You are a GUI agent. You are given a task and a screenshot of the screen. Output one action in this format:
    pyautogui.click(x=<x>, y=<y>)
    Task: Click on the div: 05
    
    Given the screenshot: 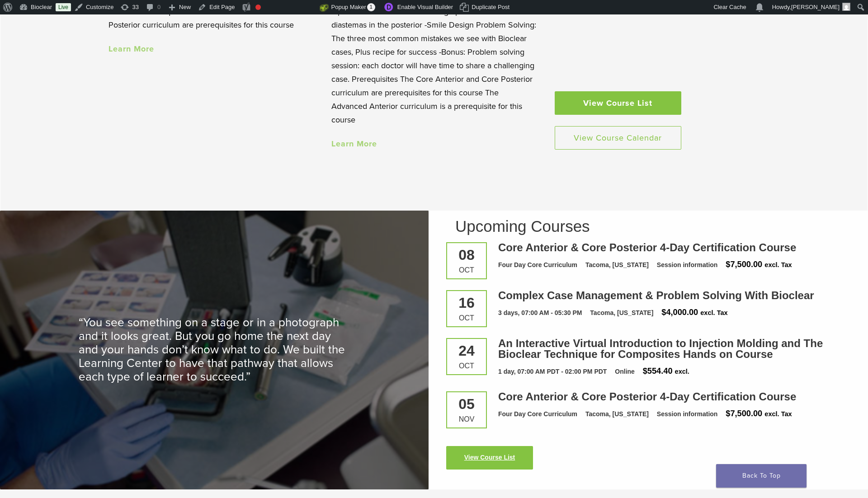 What is the action you would take?
    pyautogui.click(x=467, y=404)
    